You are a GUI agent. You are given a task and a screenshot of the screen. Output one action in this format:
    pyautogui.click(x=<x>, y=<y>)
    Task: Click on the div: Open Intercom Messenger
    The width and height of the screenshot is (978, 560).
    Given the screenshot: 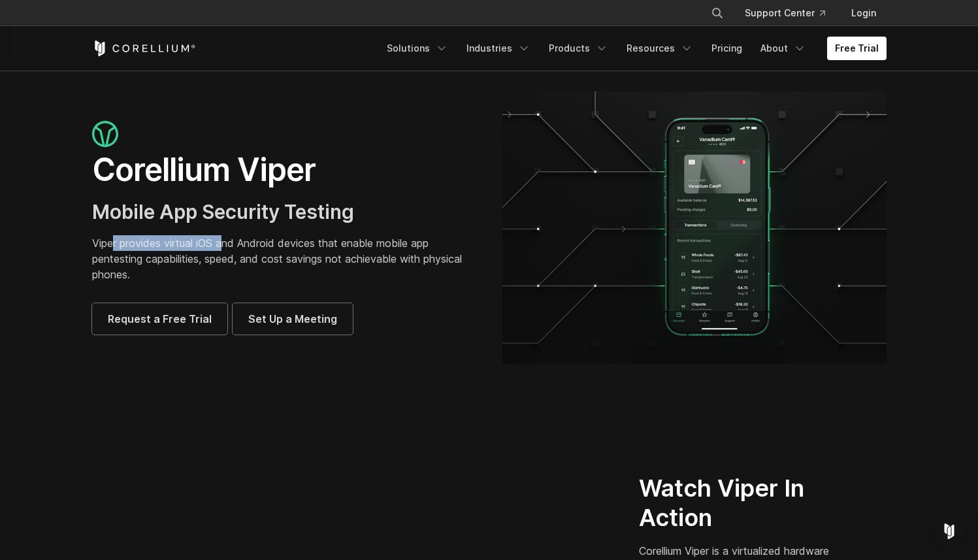 What is the action you would take?
    pyautogui.click(x=949, y=531)
    